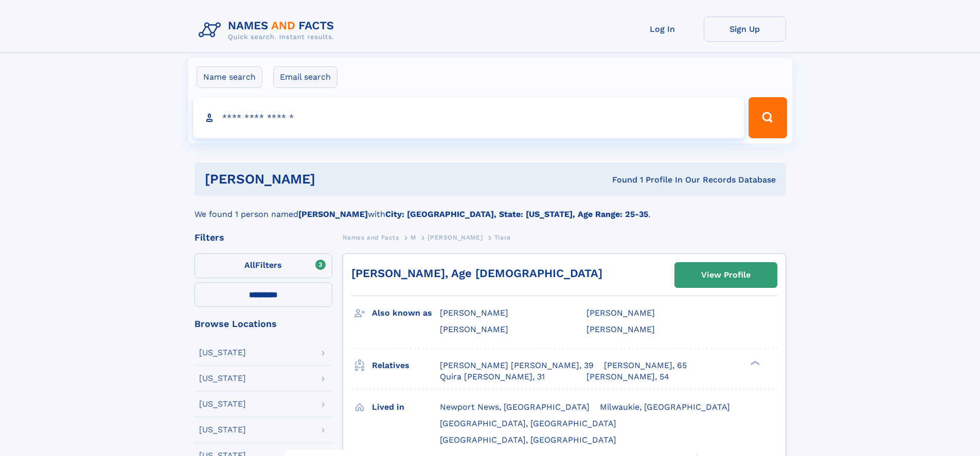 This screenshot has width=980, height=456. Describe the element at coordinates (726, 275) in the screenshot. I see `div: View Profile` at that location.